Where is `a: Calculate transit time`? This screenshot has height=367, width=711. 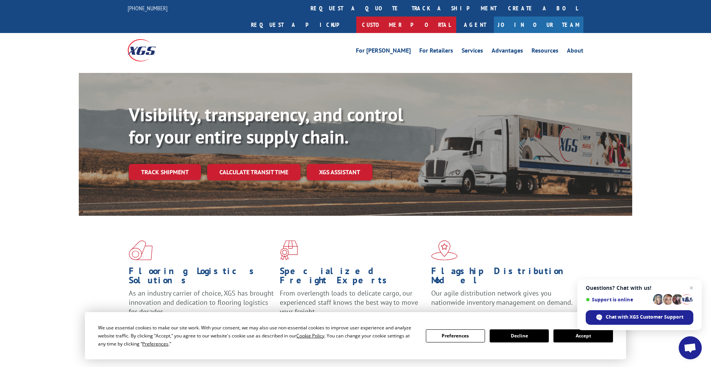 a: Calculate transit time is located at coordinates (254, 172).